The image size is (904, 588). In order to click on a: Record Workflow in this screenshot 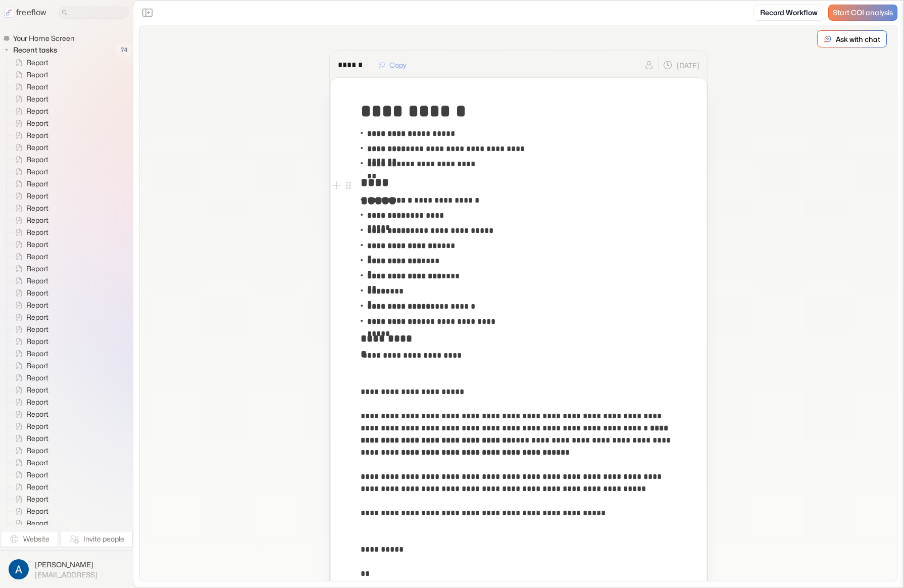, I will do `click(789, 12)`.